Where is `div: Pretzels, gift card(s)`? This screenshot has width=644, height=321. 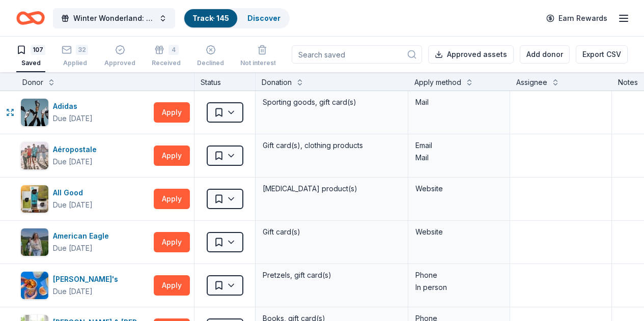 div: Pretzels, gift card(s) is located at coordinates (331, 275).